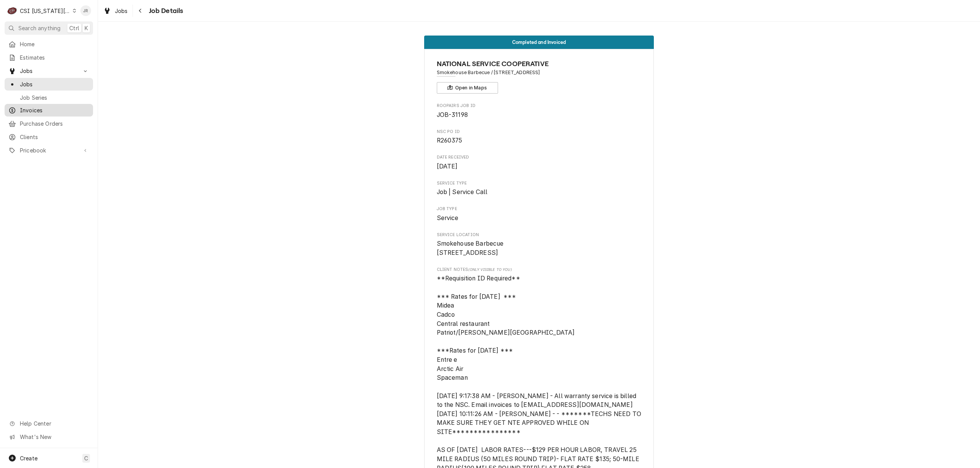 The height and width of the screenshot is (468, 980). What do you see at coordinates (54, 437) in the screenshot?
I see `span: What's New` at bounding box center [54, 437].